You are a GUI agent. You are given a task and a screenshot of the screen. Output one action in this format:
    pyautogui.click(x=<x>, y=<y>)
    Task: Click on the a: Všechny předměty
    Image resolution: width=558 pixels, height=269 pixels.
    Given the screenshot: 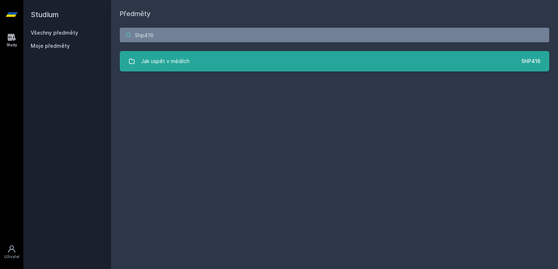 What is the action you would take?
    pyautogui.click(x=54, y=32)
    